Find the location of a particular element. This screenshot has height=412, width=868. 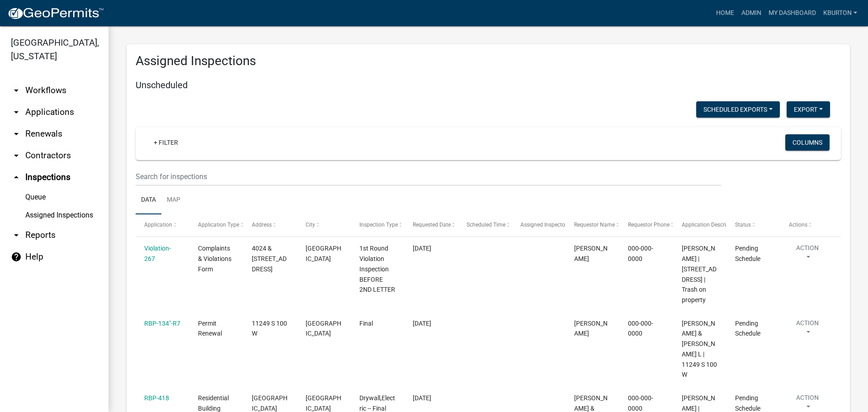

datatable-header-cell: Requested Date is located at coordinates (431, 225).